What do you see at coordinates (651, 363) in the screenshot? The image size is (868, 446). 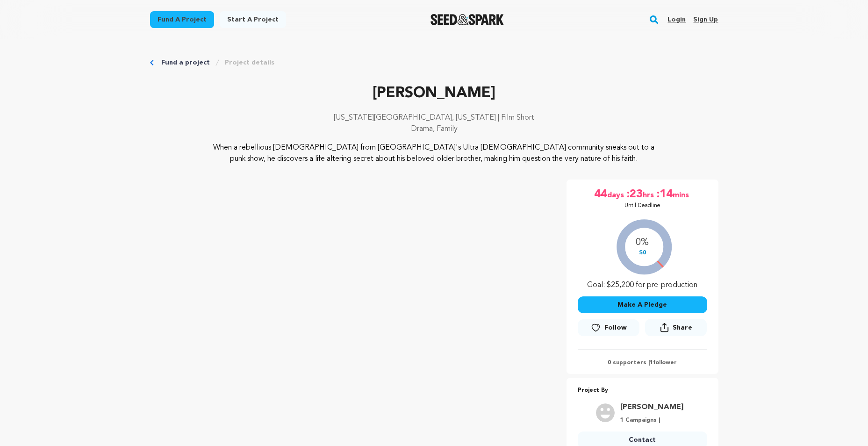 I see `span: 1` at bounding box center [651, 363].